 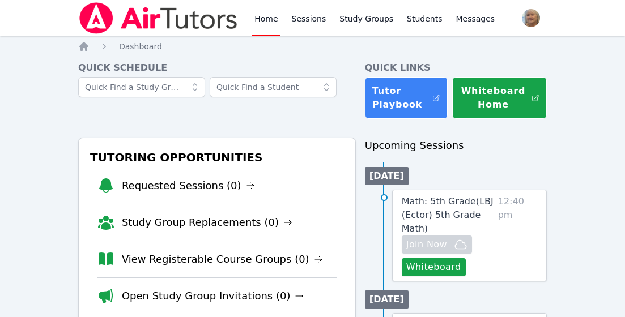 What do you see at coordinates (406, 98) in the screenshot?
I see `a: Tutor Playbook` at bounding box center [406, 98].